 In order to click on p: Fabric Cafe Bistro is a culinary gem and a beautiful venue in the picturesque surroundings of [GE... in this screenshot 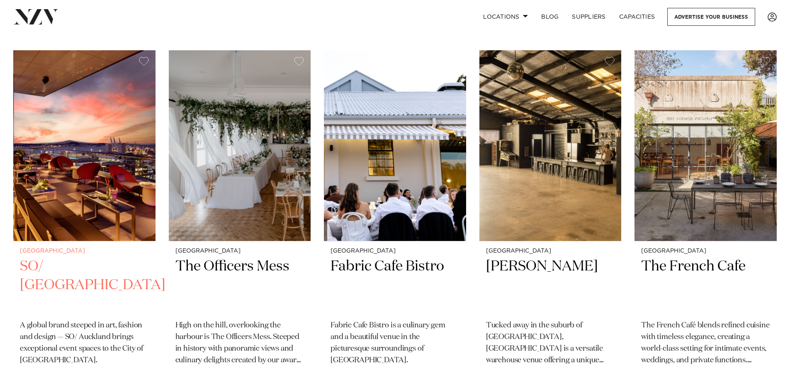, I will do `click(395, 343)`.